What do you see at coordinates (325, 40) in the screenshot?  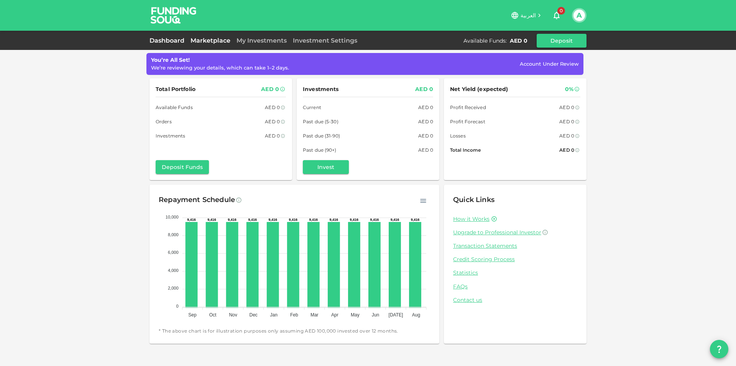 I see `a: Investment Settings` at bounding box center [325, 40].